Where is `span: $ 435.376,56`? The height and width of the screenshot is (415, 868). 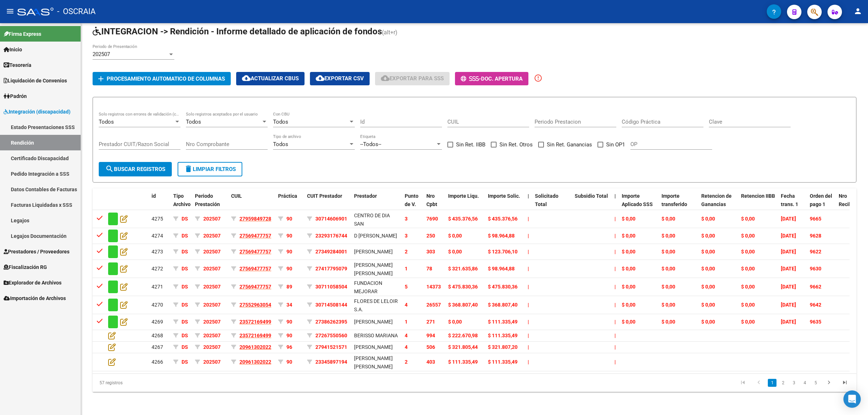 span: $ 435.376,56 is located at coordinates (463, 219).